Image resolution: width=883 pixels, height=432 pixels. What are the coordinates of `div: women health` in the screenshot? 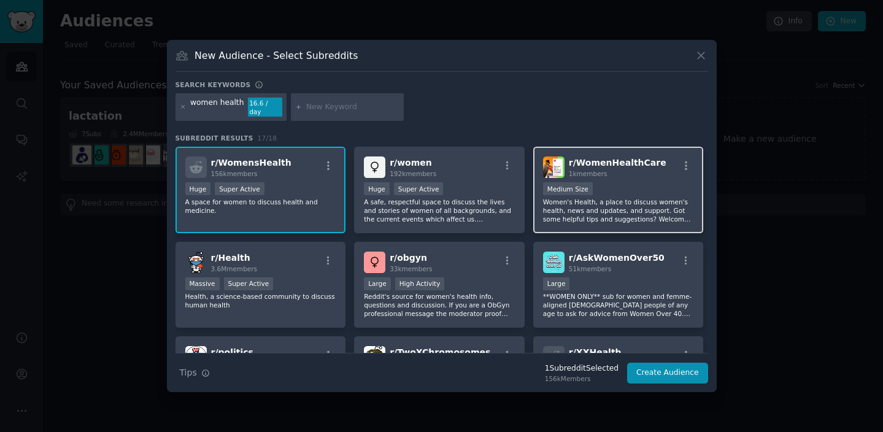 It's located at (217, 107).